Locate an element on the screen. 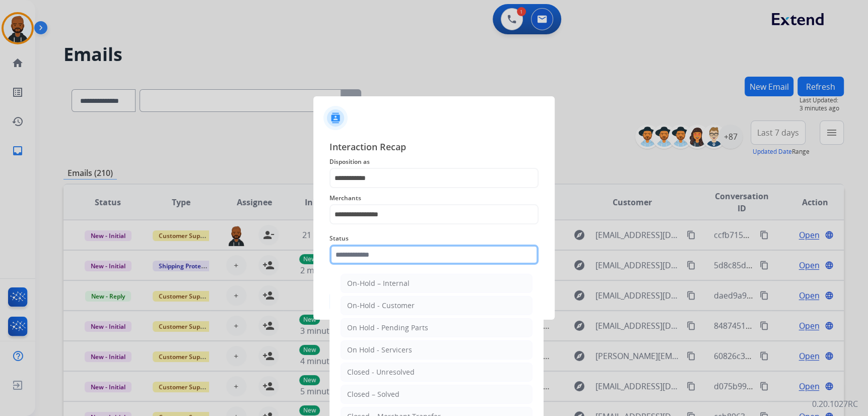  img: contactIcon is located at coordinates (335, 118).